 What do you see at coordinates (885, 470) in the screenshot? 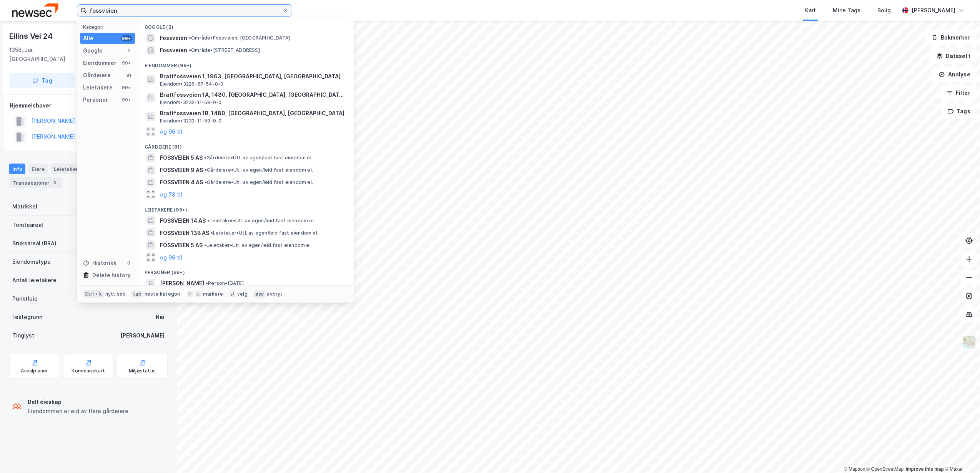
I see `a: OpenStreetMap` at bounding box center [885, 470].